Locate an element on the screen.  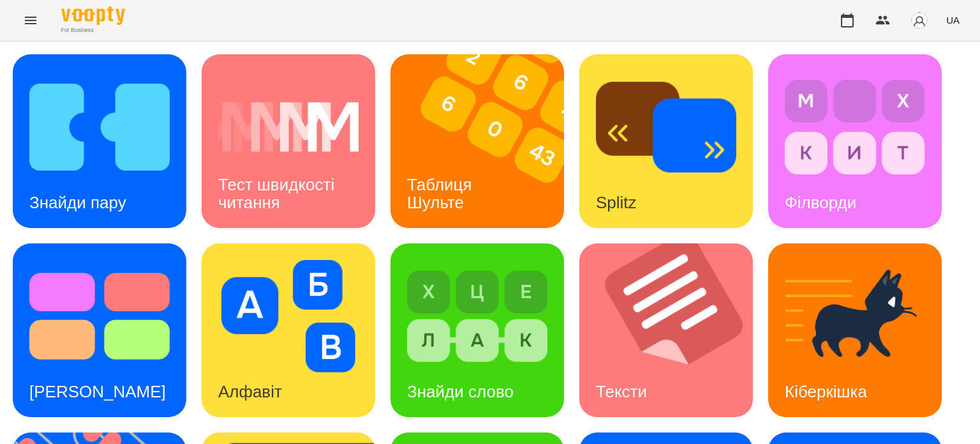
img: Splitz is located at coordinates (666, 127).